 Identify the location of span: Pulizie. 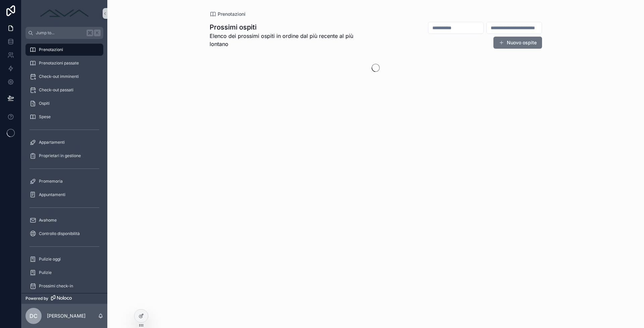
(45, 273).